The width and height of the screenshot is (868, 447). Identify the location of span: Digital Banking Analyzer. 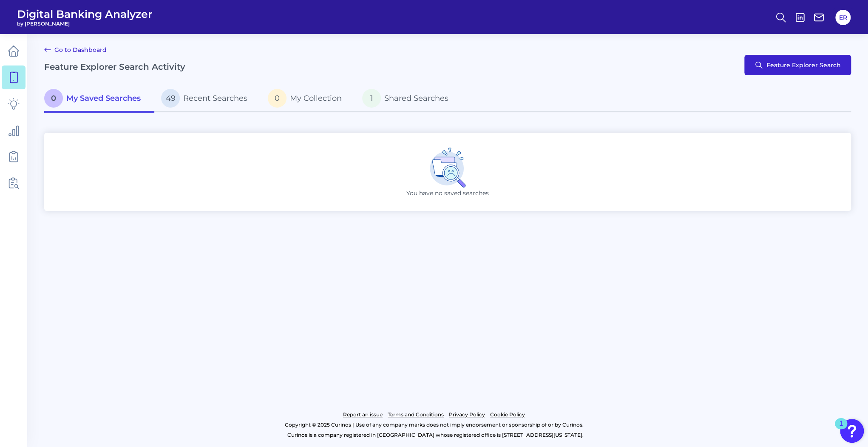
(85, 14).